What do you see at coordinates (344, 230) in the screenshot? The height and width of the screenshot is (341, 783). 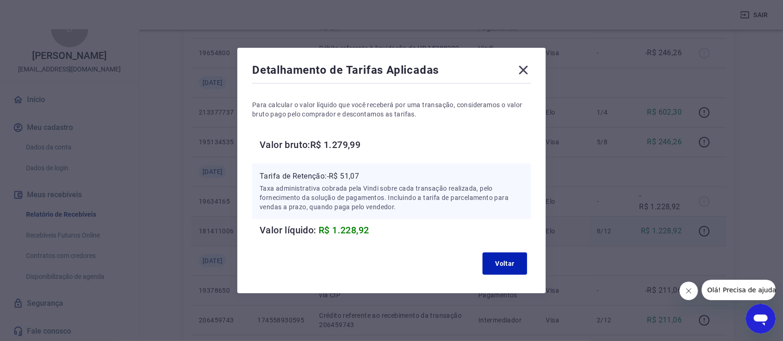 I see `span: R$ 1.228,92` at bounding box center [344, 230].